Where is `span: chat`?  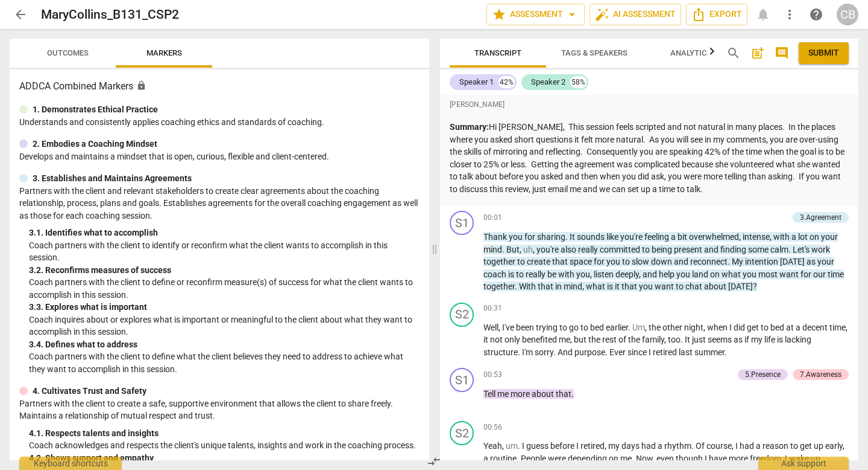
span: chat is located at coordinates (695, 286).